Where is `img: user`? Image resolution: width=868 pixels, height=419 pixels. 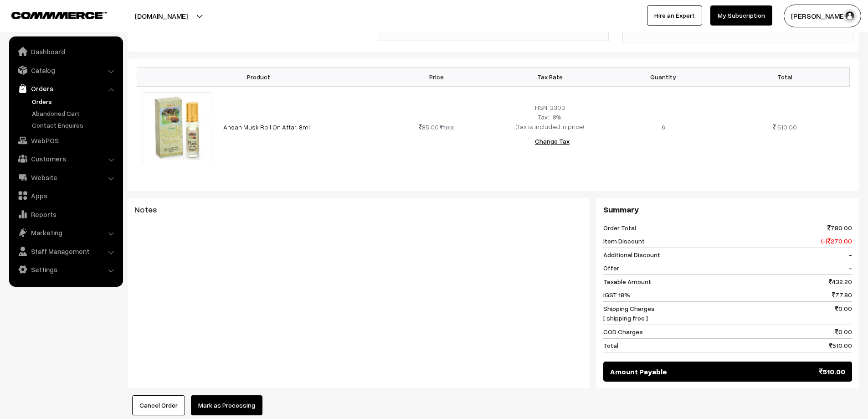 img: user is located at coordinates (851, 16).